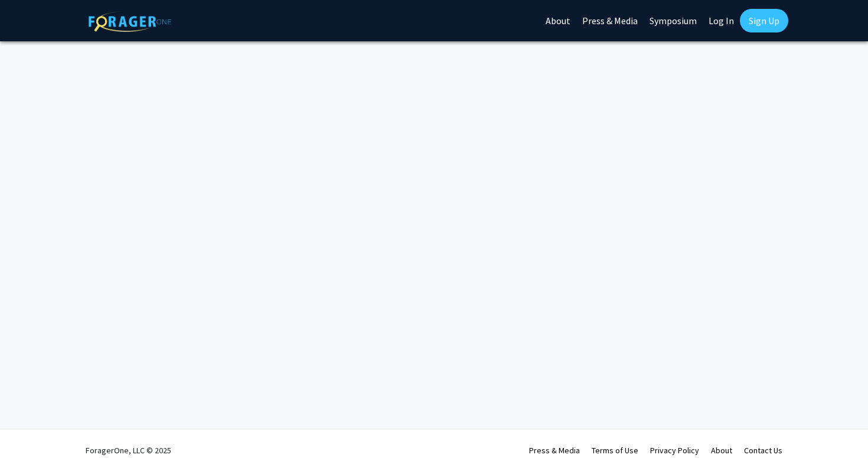  Describe the element at coordinates (555, 451) in the screenshot. I see `a: Press & Media` at that location.